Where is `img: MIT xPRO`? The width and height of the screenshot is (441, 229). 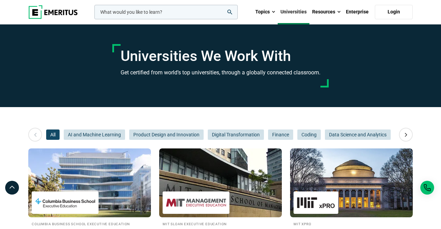
img: MIT xPRO is located at coordinates (316, 203).